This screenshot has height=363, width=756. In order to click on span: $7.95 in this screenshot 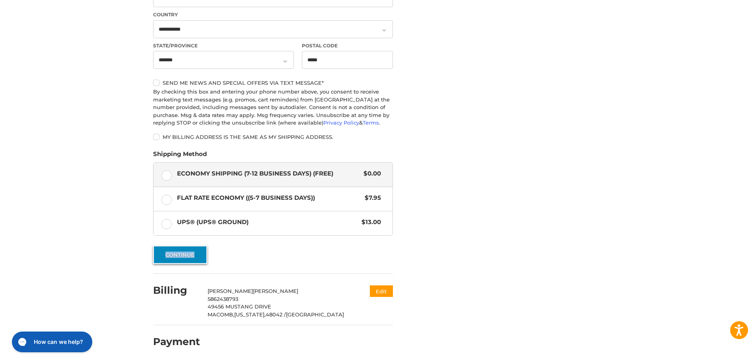, I will do `click(371, 198)`.